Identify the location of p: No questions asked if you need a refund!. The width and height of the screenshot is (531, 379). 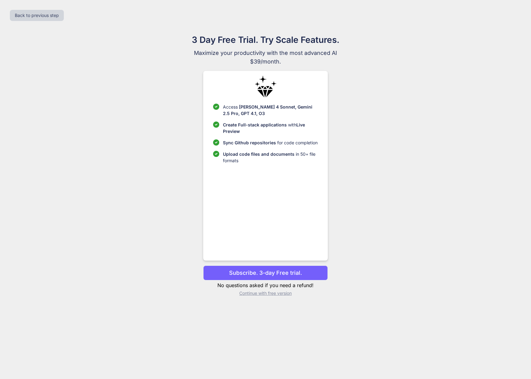
(265, 285).